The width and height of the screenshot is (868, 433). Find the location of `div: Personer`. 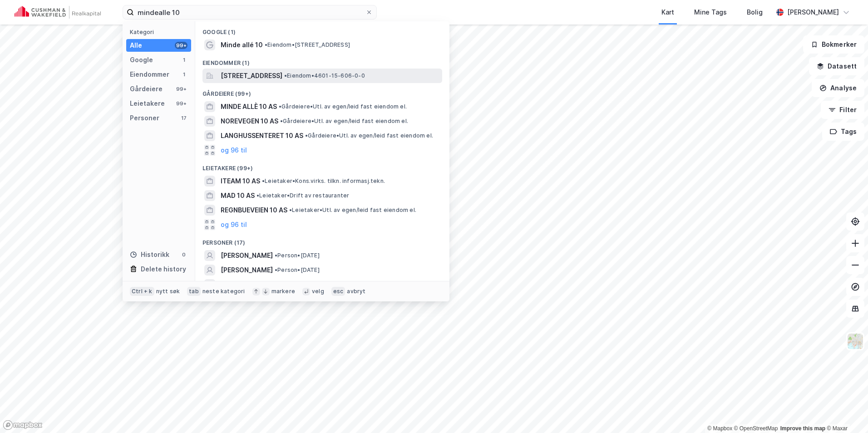

div: Personer is located at coordinates (144, 118).